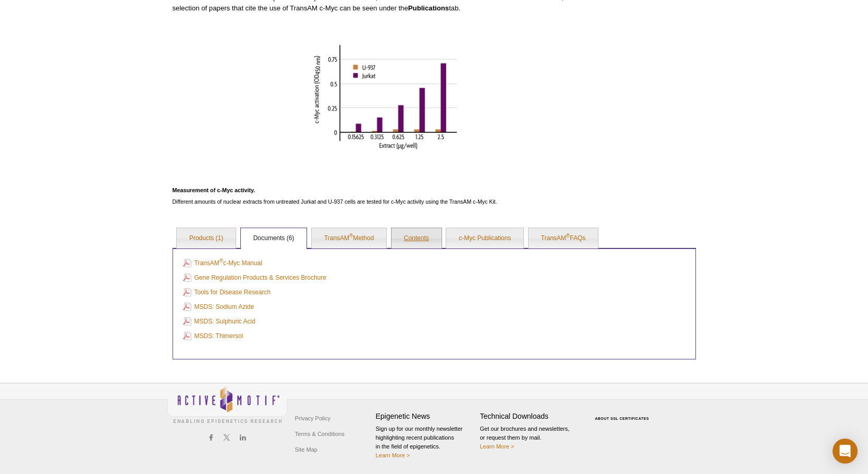 This screenshot has width=868, height=474. What do you see at coordinates (845, 451) in the screenshot?
I see `div: Open Intercom Messenger` at bounding box center [845, 451].